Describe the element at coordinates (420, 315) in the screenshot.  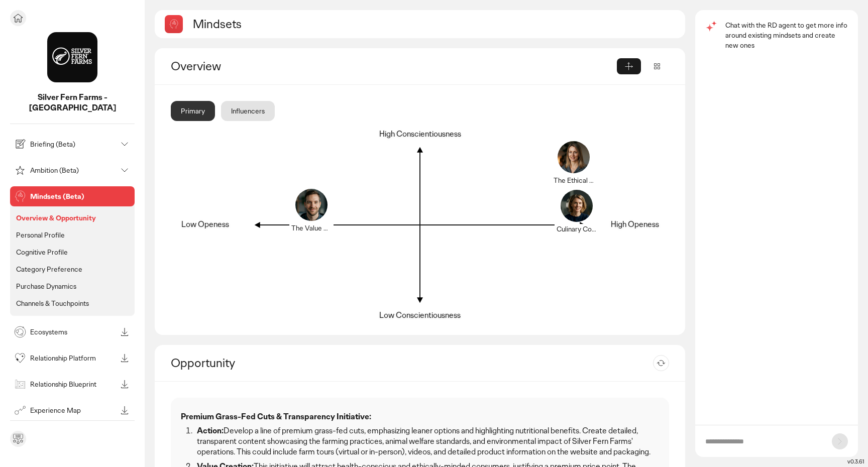
I see `div: Low Conscientiousness` at that location.